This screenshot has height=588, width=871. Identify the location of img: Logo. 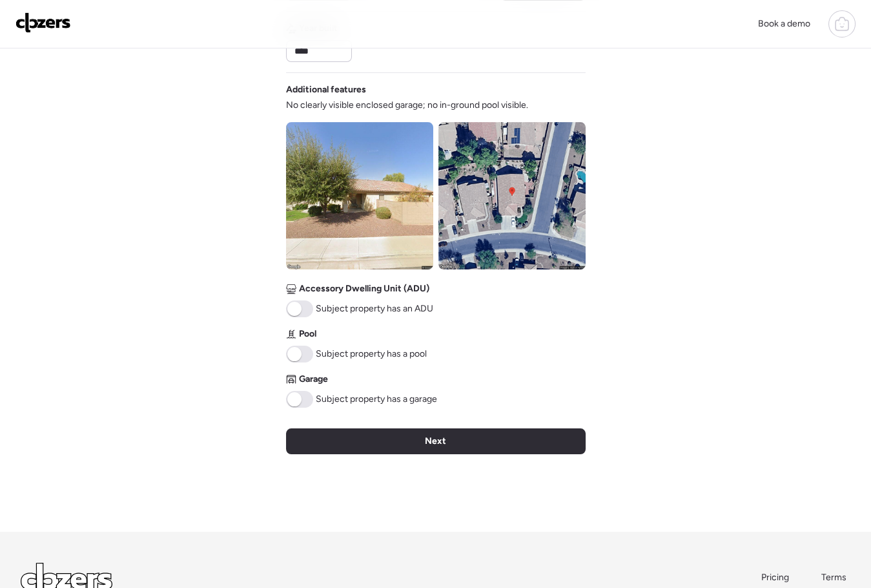
(43, 22).